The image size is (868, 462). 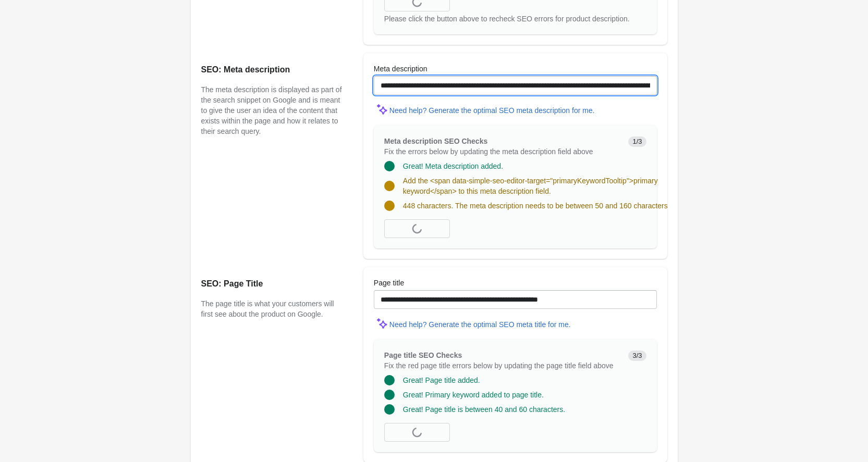 I want to click on button: Need help? Generate the optimal SEO meta description for me., so click(x=493, y=110).